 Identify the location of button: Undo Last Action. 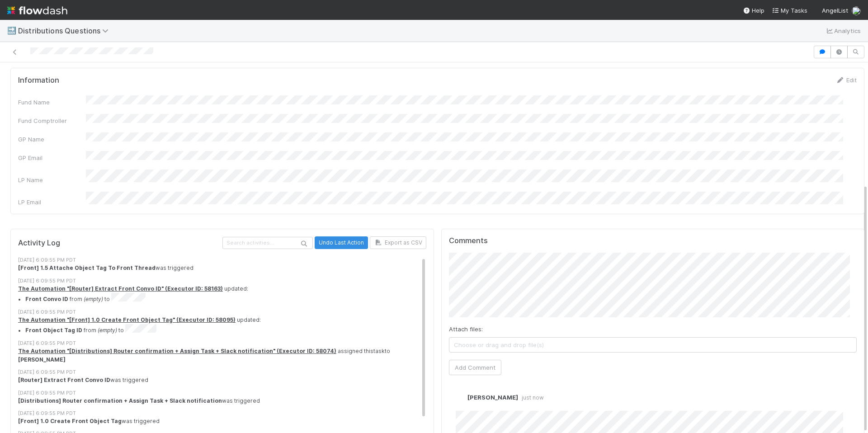
(341, 242).